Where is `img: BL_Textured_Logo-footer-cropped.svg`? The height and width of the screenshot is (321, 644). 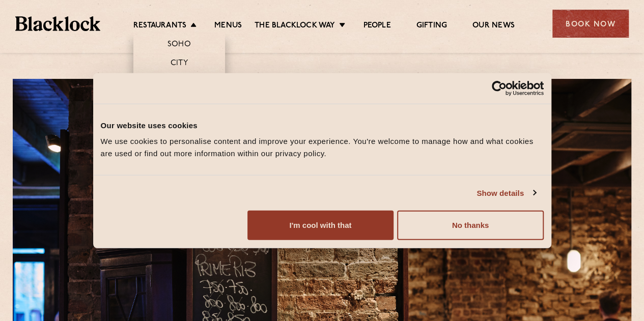 img: BL_Textured_Logo-footer-cropped.svg is located at coordinates (57, 23).